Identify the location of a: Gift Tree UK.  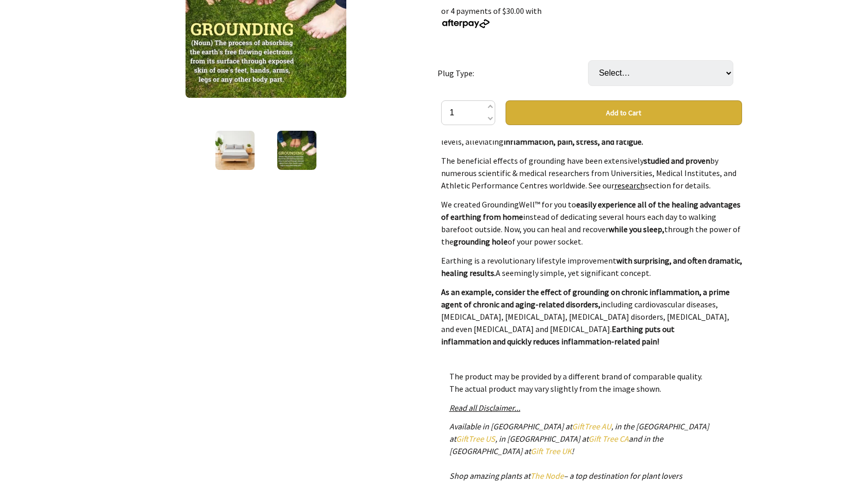
(551, 451).